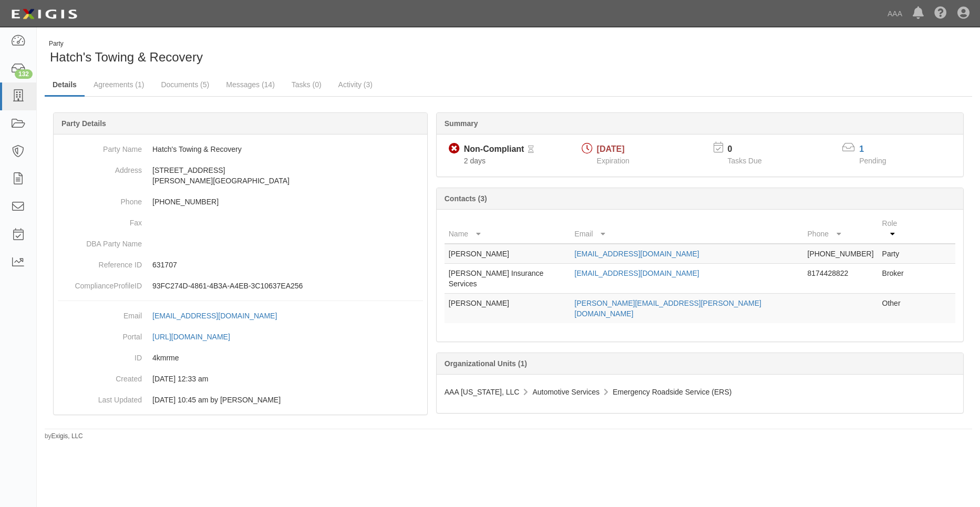 This screenshot has width=980, height=507. Describe the element at coordinates (100, 199) in the screenshot. I see `dt: Phone` at that location.